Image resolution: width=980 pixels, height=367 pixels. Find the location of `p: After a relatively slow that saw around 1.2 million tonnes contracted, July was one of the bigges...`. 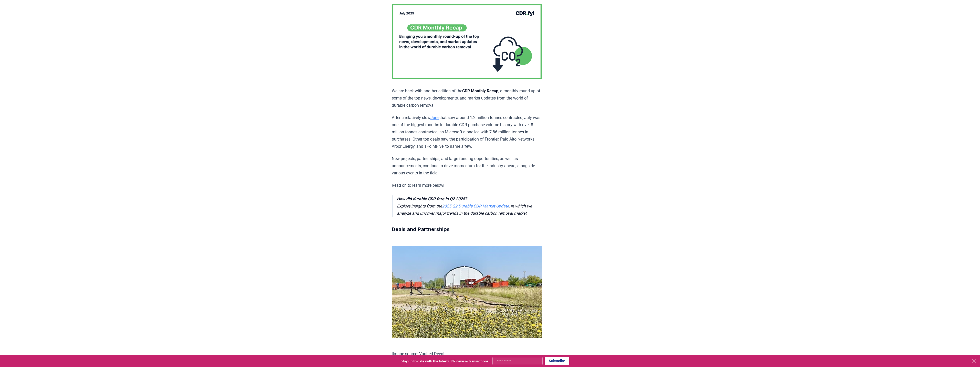

p: After a relatively slow that saw around 1.2 million tonnes contracted, July was one of the bigges... is located at coordinates (466, 132).